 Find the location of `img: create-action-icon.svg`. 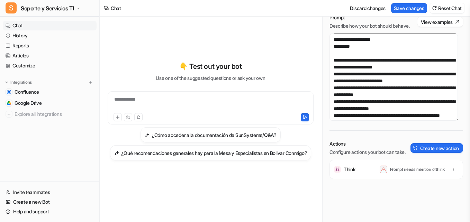

img: create-action-icon.svg is located at coordinates (415, 148).